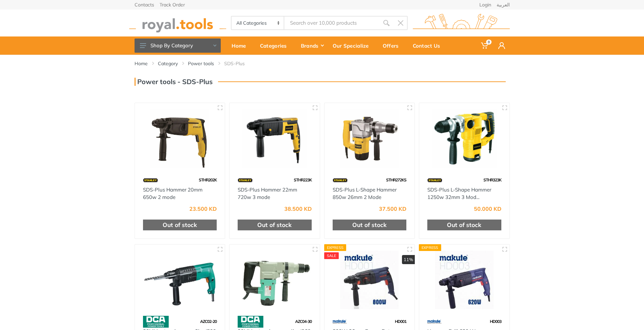 This screenshot has height=330, width=644. What do you see at coordinates (503, 5) in the screenshot?
I see `a: العربية` at bounding box center [503, 5].